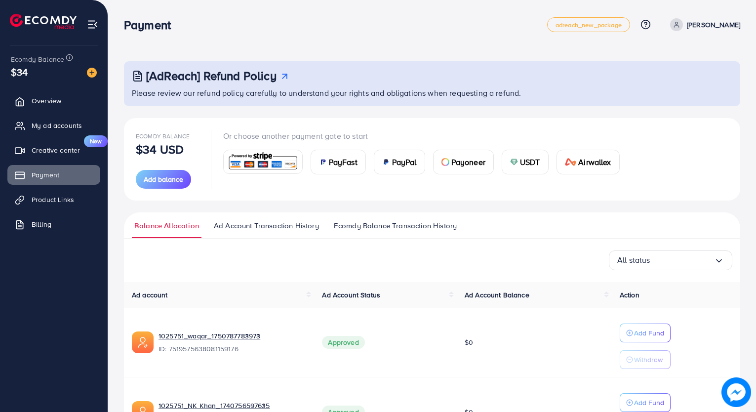 Image resolution: width=756 pixels, height=412 pixels. I want to click on h3: Payment, so click(151, 25).